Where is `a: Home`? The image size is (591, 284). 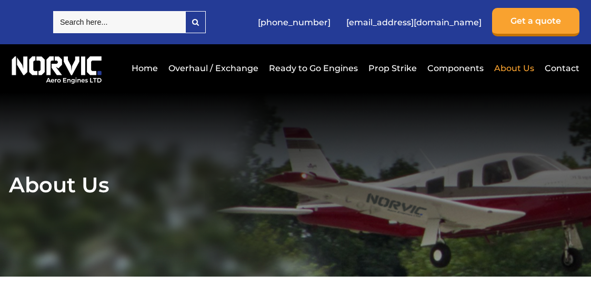 a: Home is located at coordinates (145, 68).